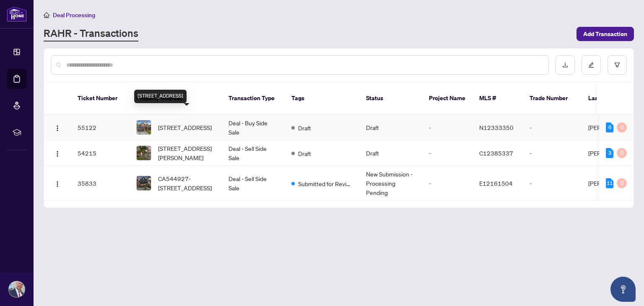 The height and width of the screenshot is (306, 644). What do you see at coordinates (592, 65) in the screenshot?
I see `span: edit` at bounding box center [592, 65].